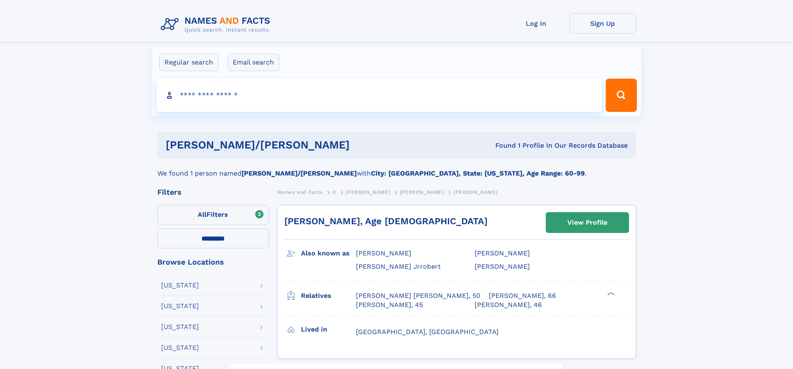 This screenshot has height=369, width=793. What do you see at coordinates (621, 95) in the screenshot?
I see `button: Search Button` at bounding box center [621, 95].